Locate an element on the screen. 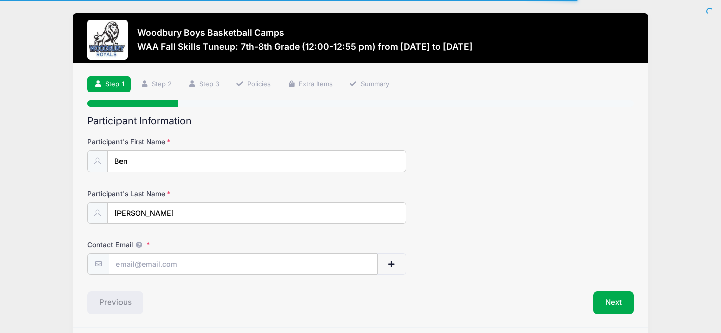 This screenshot has height=333, width=721. label: Participant's First Name is located at coordinates (178, 142).